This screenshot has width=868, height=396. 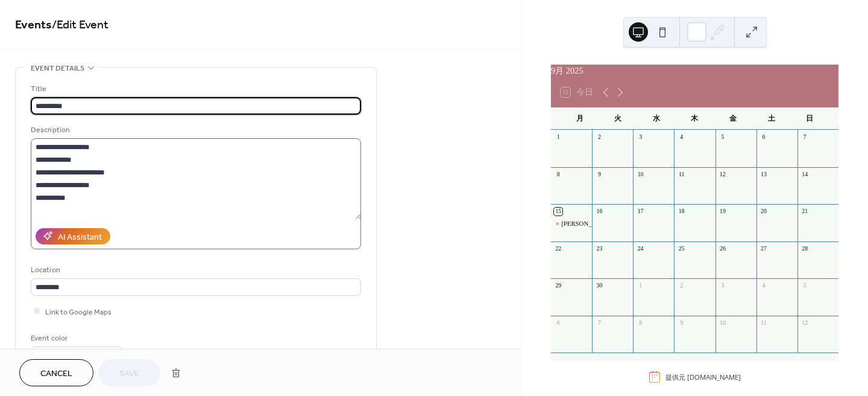 I want to click on div: 月, so click(x=580, y=119).